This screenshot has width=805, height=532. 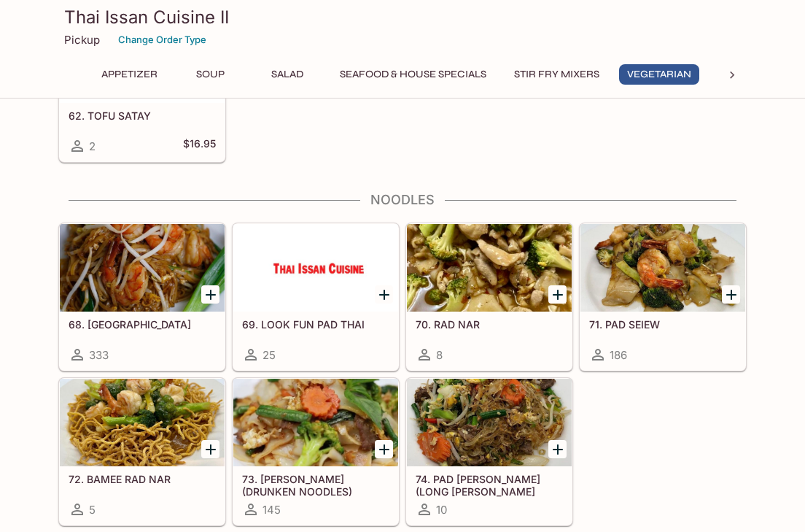 What do you see at coordinates (489, 422) in the screenshot?
I see `div: 74. PAD WOON SEN (LONG RICE NOODLE)` at bounding box center [489, 422].